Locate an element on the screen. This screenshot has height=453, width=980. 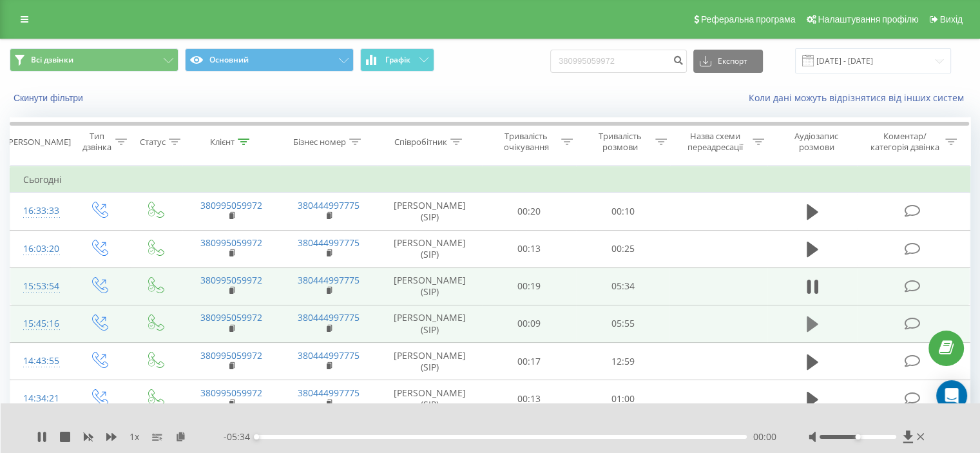
div: Open Intercom Messenger is located at coordinates (952, 396).